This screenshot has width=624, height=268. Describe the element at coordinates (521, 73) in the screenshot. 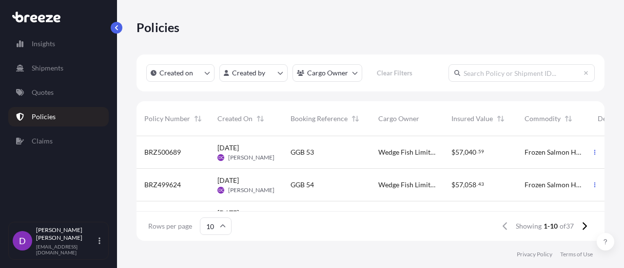

I see `input: Search Policy or Shipment ID...` at that location.